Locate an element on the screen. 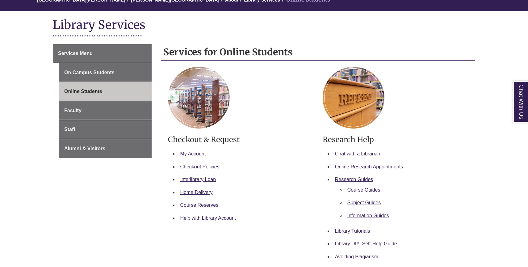 The height and width of the screenshot is (267, 528). a: Checkout Policies is located at coordinates (200, 167).